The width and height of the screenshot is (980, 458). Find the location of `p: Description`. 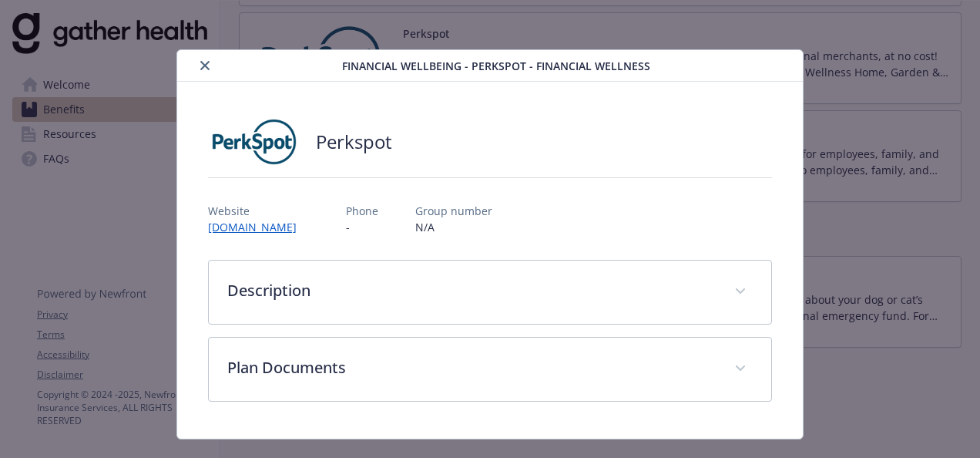

p: Description is located at coordinates (471, 291).